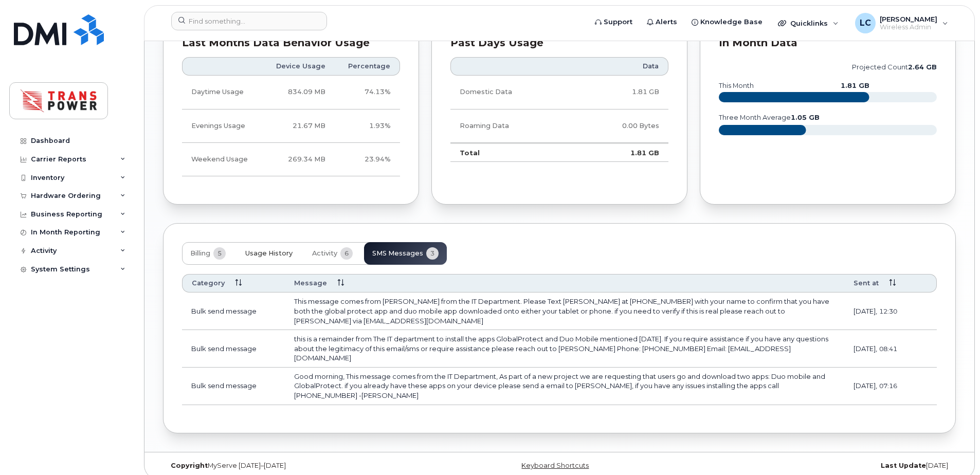 The height and width of the screenshot is (475, 980). I want to click on tspan: 1.05 GB, so click(805, 117).